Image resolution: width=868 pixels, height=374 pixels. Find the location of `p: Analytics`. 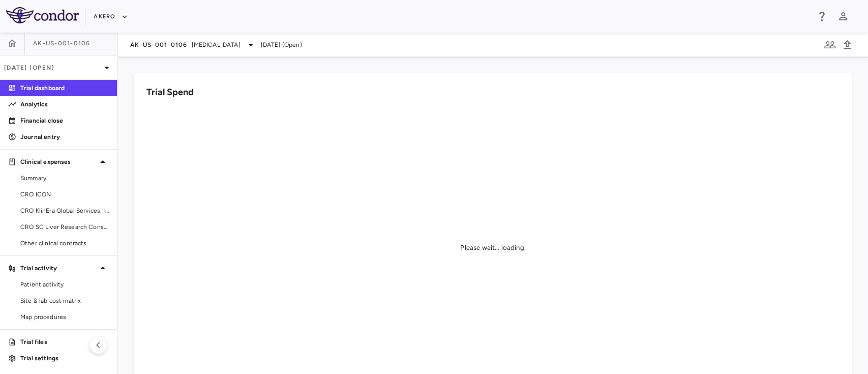

p: Analytics is located at coordinates (64, 104).